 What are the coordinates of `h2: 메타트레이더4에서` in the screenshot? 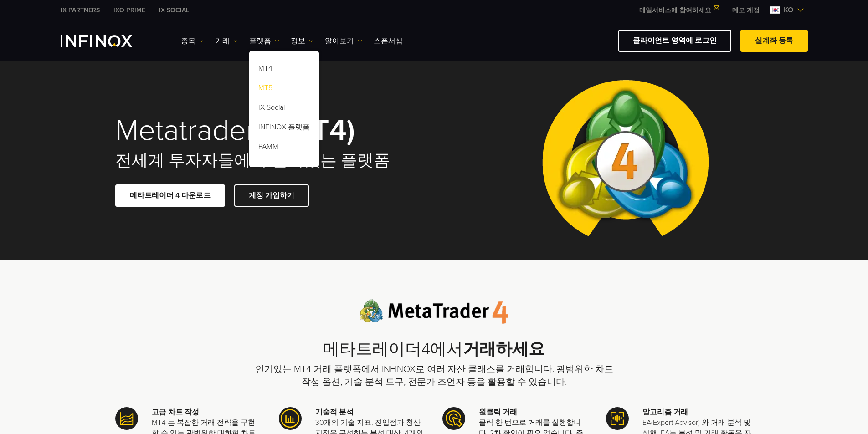 It's located at (434, 350).